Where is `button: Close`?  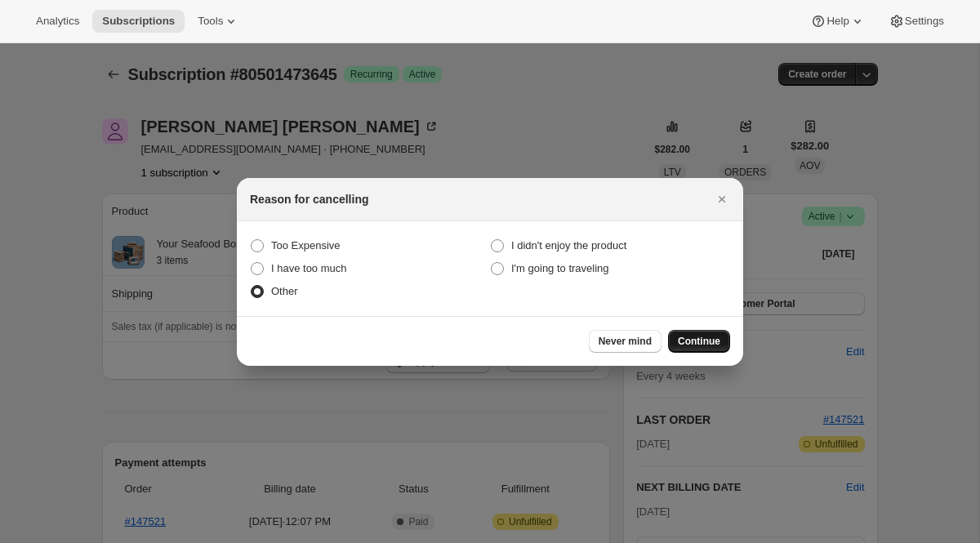 button: Close is located at coordinates (723, 199).